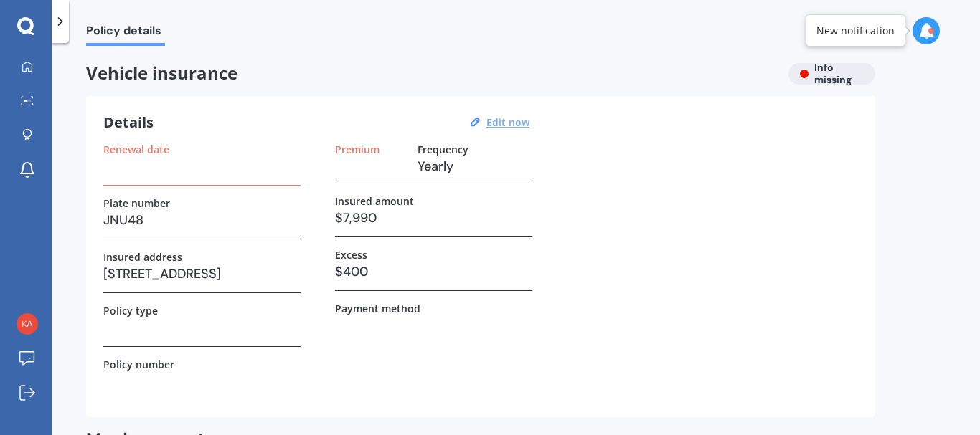 The height and width of the screenshot is (435, 980). I want to click on h3: Yearly, so click(475, 166).